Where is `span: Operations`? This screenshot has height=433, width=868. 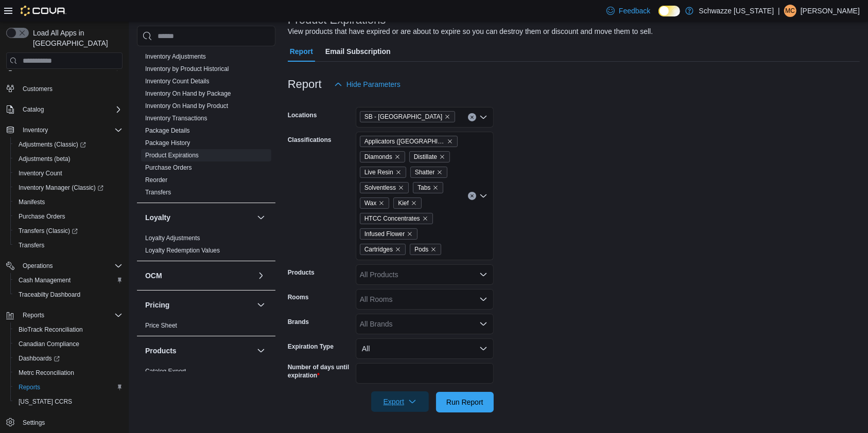 span: Operations is located at coordinates (71, 266).